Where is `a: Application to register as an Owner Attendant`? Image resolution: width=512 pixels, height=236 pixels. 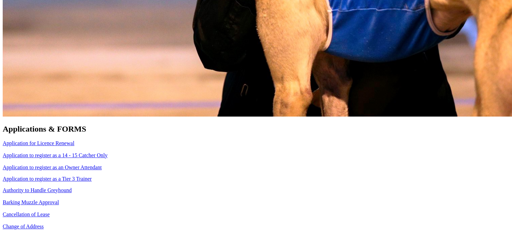
a: Application to register as an Owner Attendant is located at coordinates (52, 167).